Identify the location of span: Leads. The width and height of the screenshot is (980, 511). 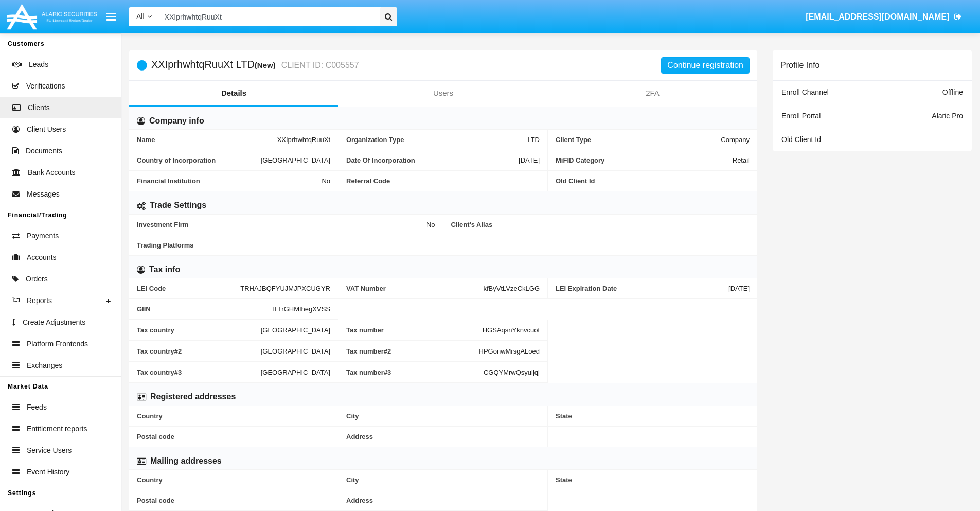
(38, 64).